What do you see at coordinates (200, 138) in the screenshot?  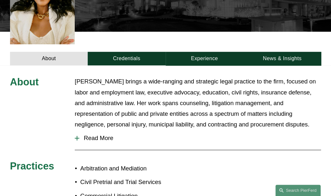 I see `span: Read More` at bounding box center [200, 138].